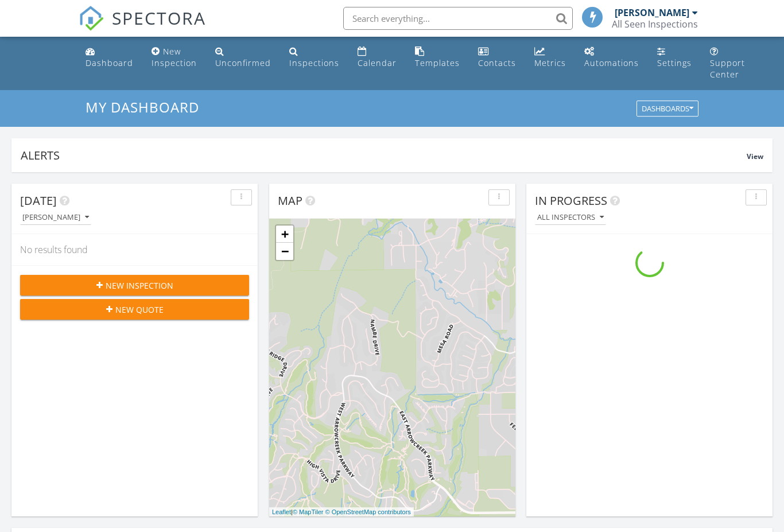 This screenshot has height=532, width=784. I want to click on a: © MapTiler, so click(308, 512).